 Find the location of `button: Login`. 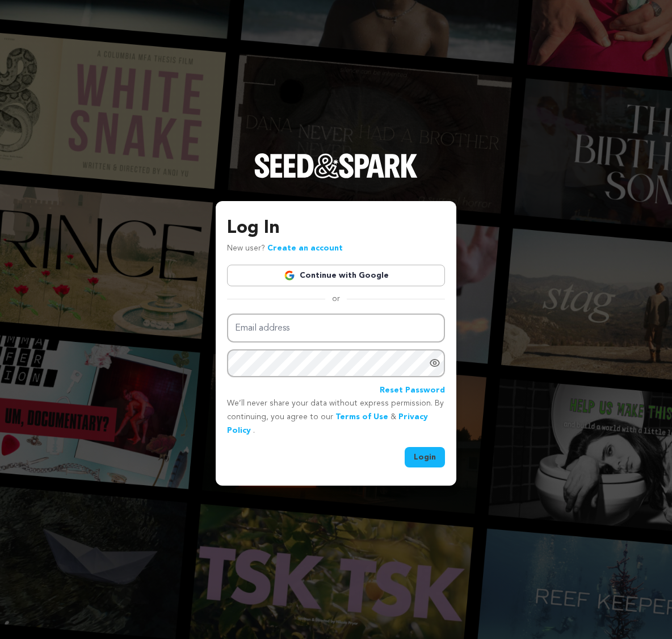

button: Login is located at coordinates (424, 457).